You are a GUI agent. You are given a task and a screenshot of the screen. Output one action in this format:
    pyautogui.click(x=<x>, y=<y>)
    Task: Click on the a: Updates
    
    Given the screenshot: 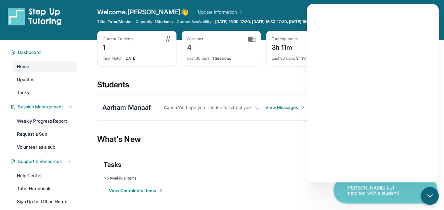 What is the action you would take?
    pyautogui.click(x=45, y=80)
    